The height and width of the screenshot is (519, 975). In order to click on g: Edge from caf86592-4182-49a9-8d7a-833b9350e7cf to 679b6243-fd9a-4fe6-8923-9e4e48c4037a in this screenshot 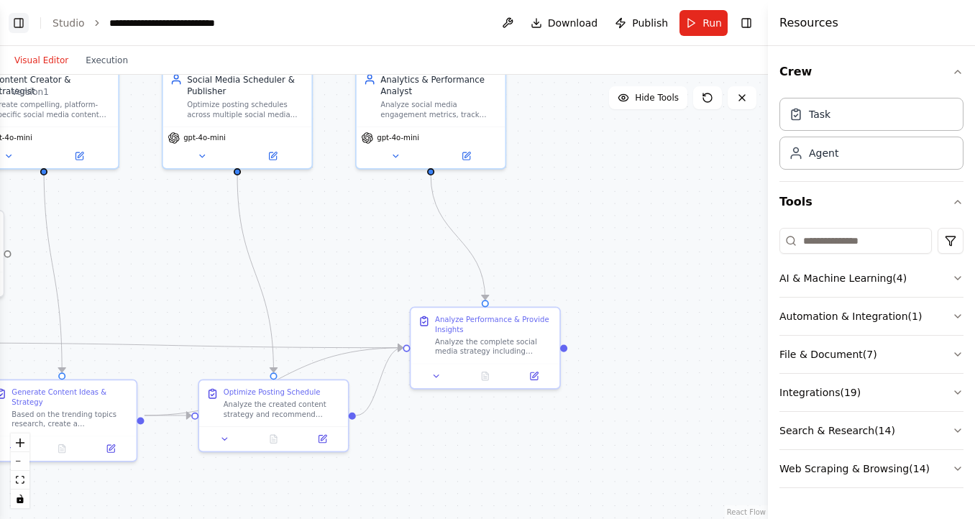, I will do `click(458, 237)`.